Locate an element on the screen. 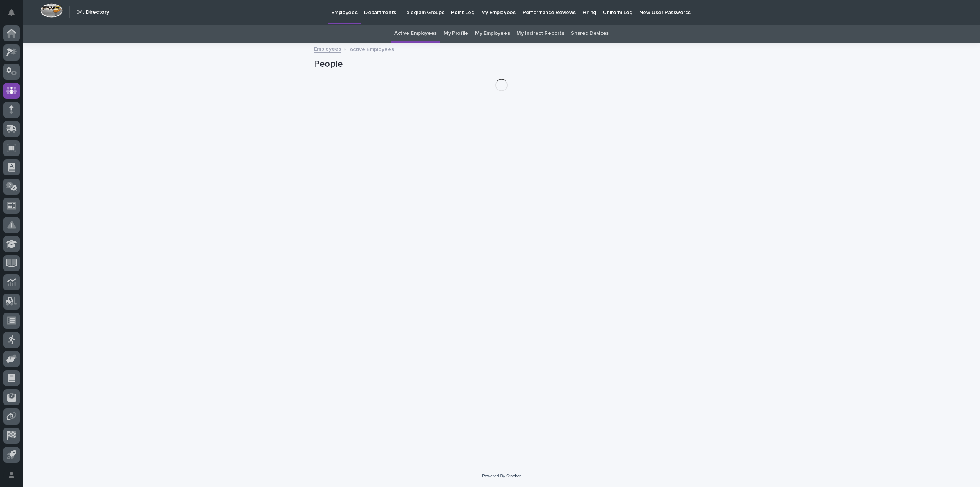 Image resolution: width=980 pixels, height=487 pixels. a: Powered By Stacker is located at coordinates (501, 476).